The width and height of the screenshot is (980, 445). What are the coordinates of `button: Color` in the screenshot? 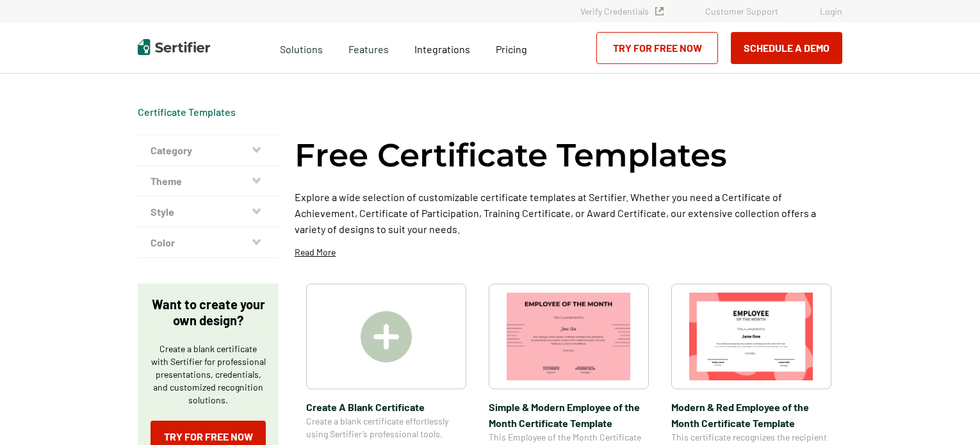 It's located at (208, 243).